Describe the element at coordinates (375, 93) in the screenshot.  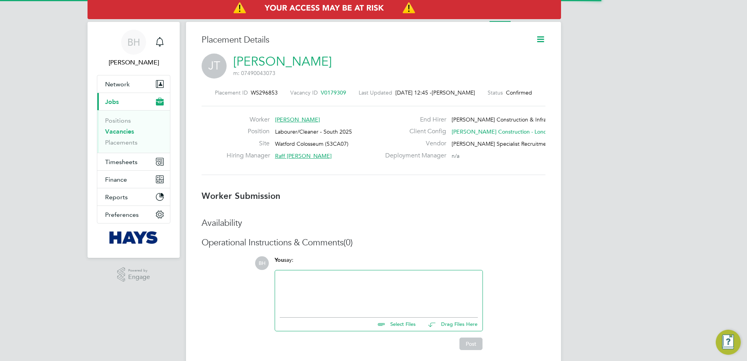
I see `label: Last Updated` at that location.